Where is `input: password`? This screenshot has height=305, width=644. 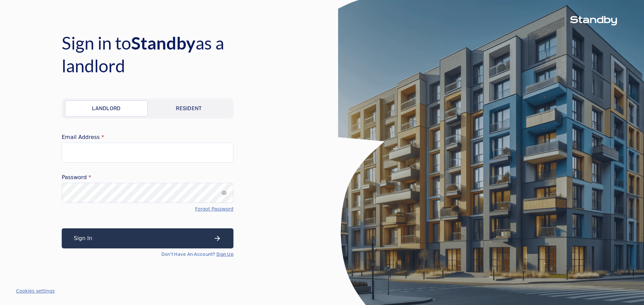
input: password is located at coordinates (148, 193).